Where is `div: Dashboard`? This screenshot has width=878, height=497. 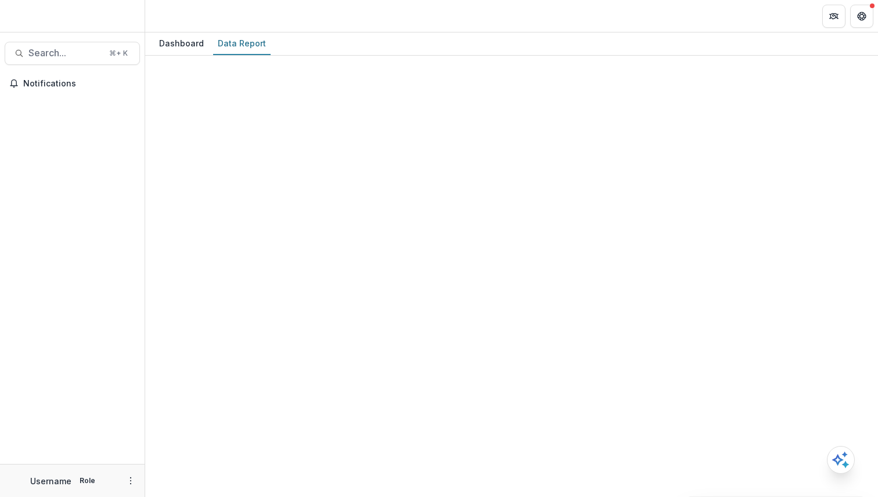
div: Dashboard is located at coordinates (181, 43).